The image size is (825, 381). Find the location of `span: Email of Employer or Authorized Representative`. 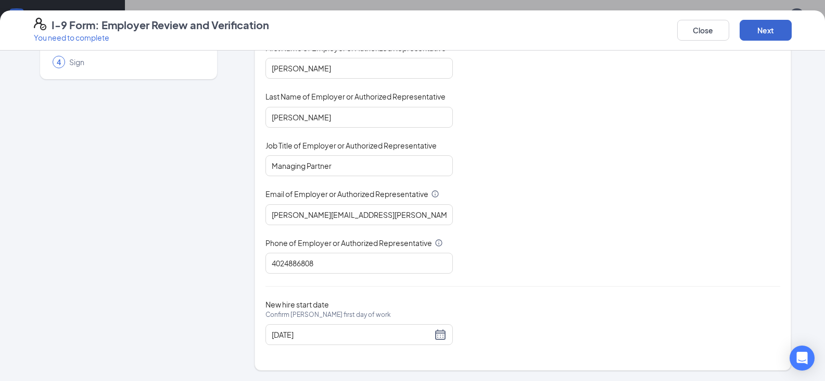

span: Email of Employer or Authorized Representative is located at coordinates (347, 194).